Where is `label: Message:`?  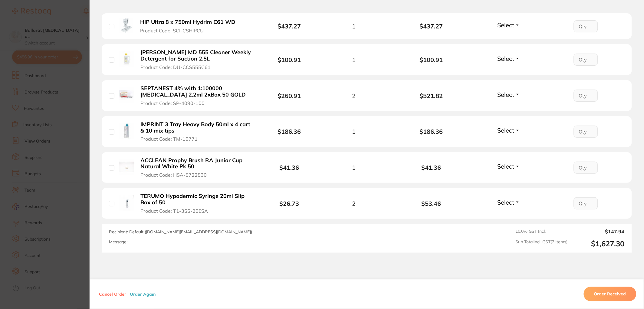 label: Message: is located at coordinates (118, 242).